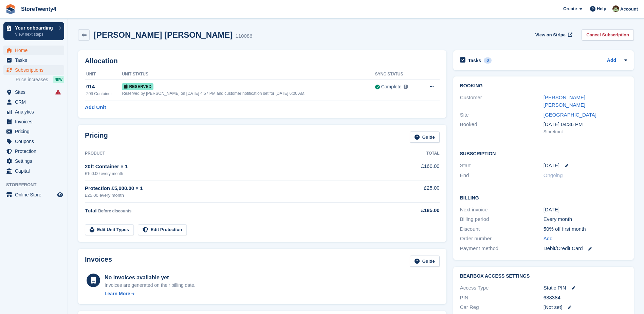 The height and width of the screenshot is (314, 644). What do you see at coordinates (616, 9) in the screenshot?
I see `img: Lee Hanlon` at bounding box center [616, 9].